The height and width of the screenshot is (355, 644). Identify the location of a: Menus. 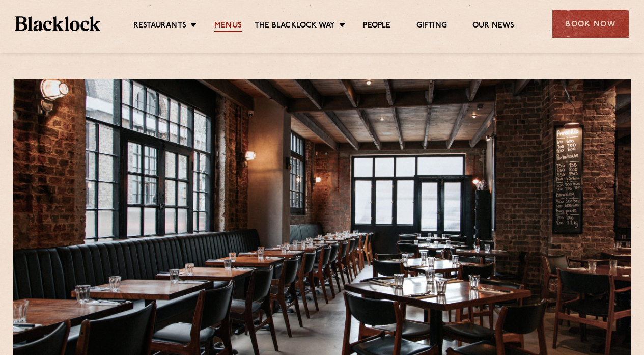
(228, 27).